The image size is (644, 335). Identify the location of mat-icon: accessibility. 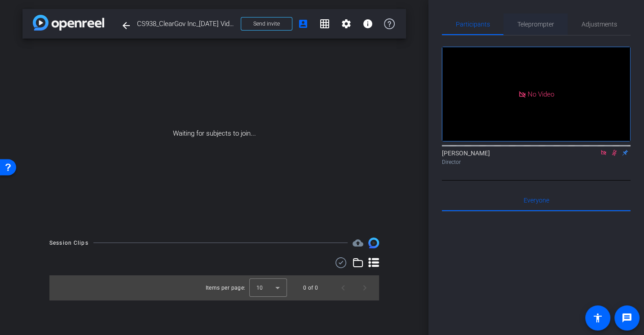
(598, 318).